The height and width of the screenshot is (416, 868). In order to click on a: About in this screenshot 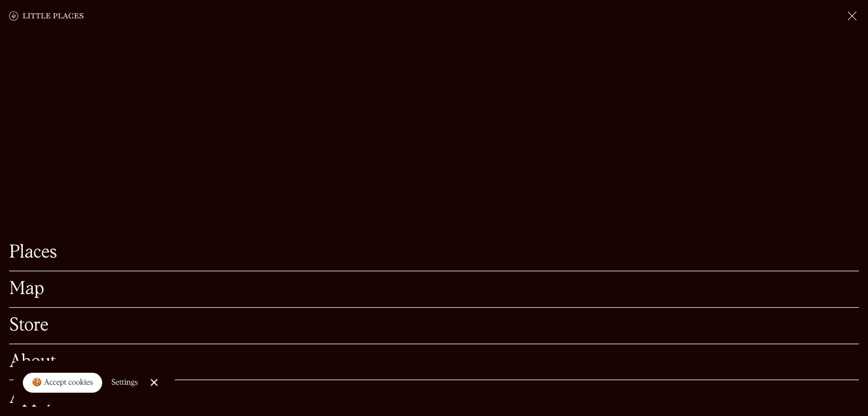, I will do `click(434, 362)`.